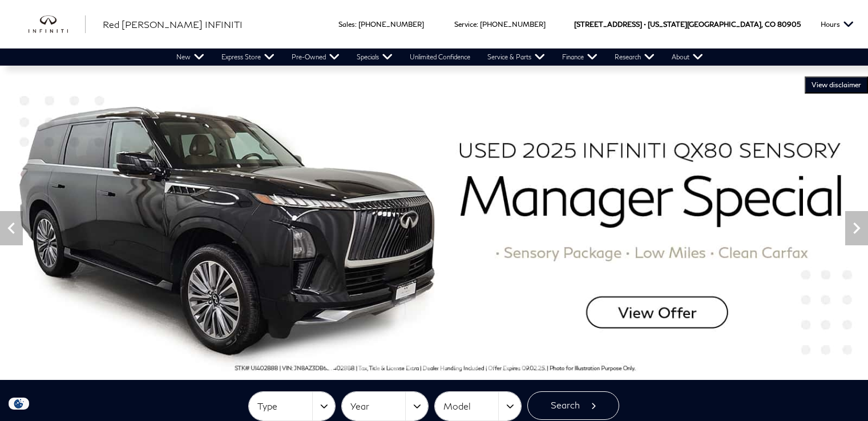 Image resolution: width=868 pixels, height=421 pixels. I want to click on a: Pre-Owned, so click(316, 57).